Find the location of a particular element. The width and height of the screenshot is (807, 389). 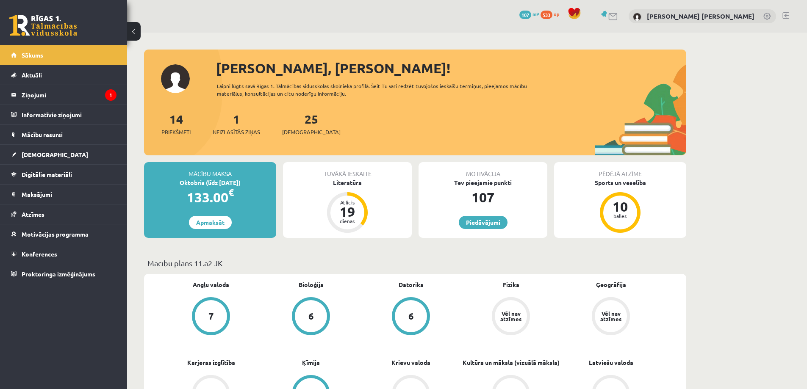

a: Atzīmes is located at coordinates (64, 214).